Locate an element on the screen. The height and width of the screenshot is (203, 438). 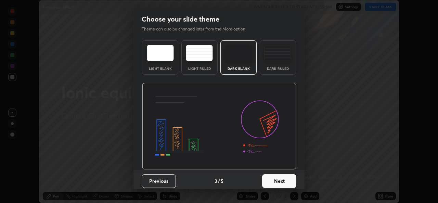
h2: Choose your slide theme is located at coordinates (180, 19).